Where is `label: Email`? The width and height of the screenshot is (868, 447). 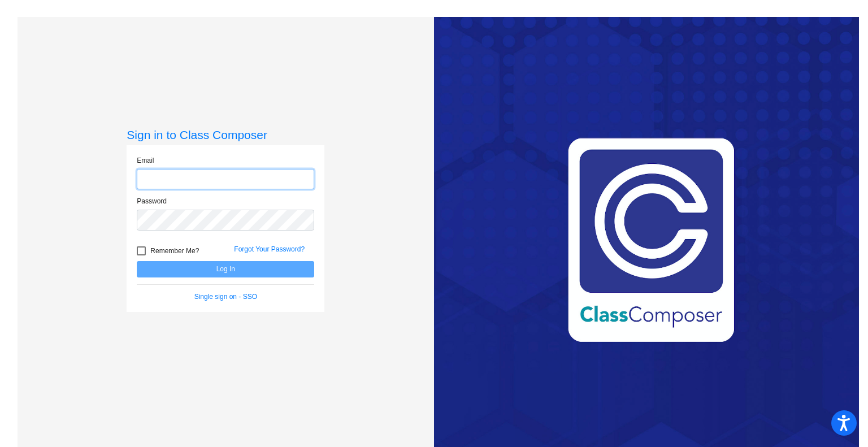 label: Email is located at coordinates (145, 161).